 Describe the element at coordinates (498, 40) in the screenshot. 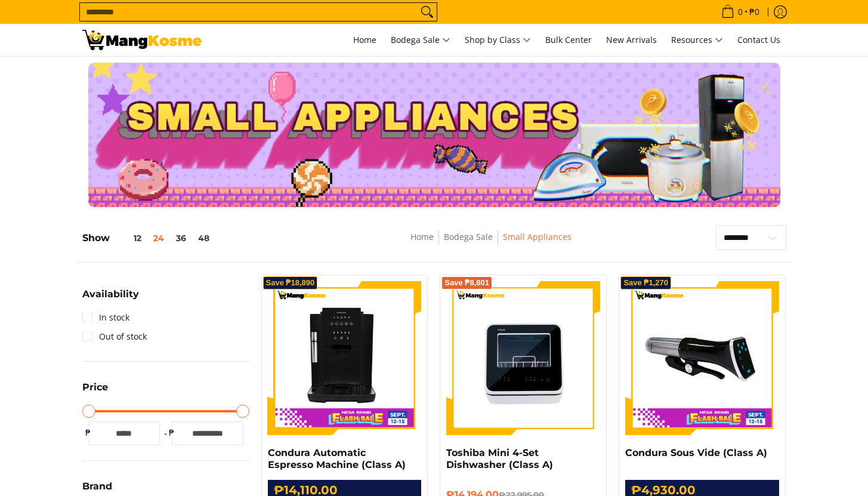

I see `span: Shop by Class` at that location.